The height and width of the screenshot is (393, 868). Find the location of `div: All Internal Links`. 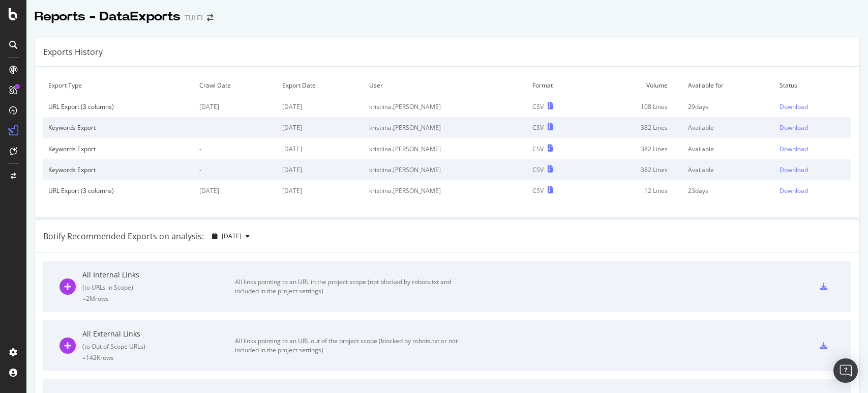

div: All Internal Links is located at coordinates (159, 275).